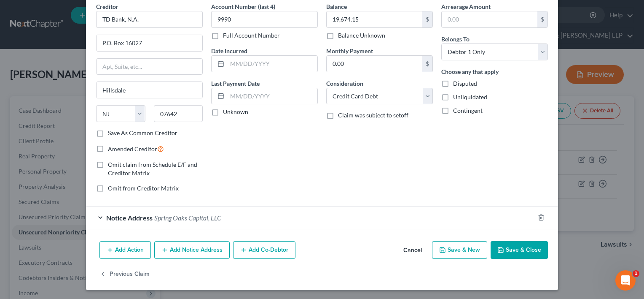 This screenshot has height=299, width=644. Describe the element at coordinates (192, 250) in the screenshot. I see `button: Add Notice Address` at that location.